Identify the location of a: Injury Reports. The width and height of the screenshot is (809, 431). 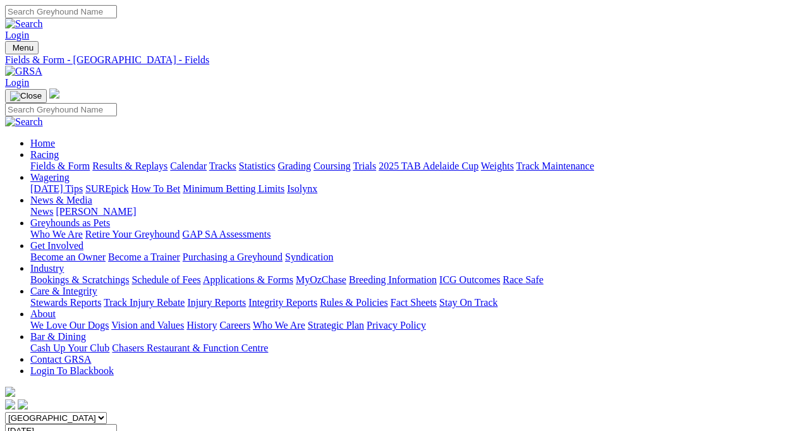
(216, 302).